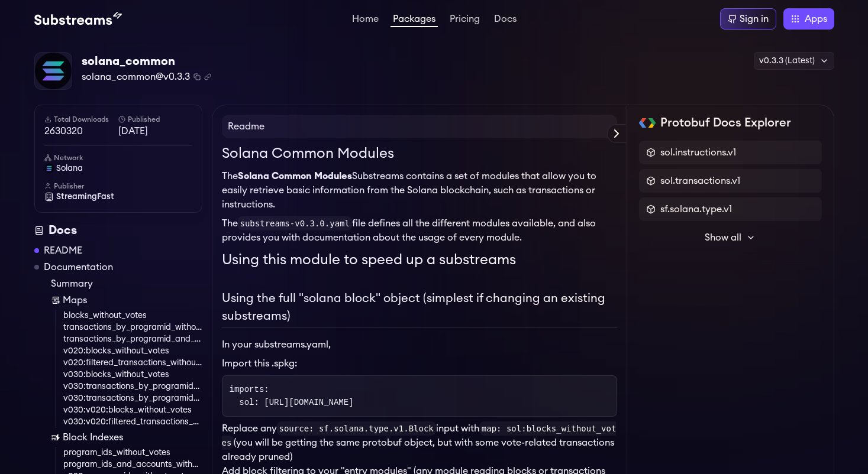 Image resolution: width=868 pixels, height=474 pixels. What do you see at coordinates (127, 437) in the screenshot?
I see `a: Block Indexes` at bounding box center [127, 437].